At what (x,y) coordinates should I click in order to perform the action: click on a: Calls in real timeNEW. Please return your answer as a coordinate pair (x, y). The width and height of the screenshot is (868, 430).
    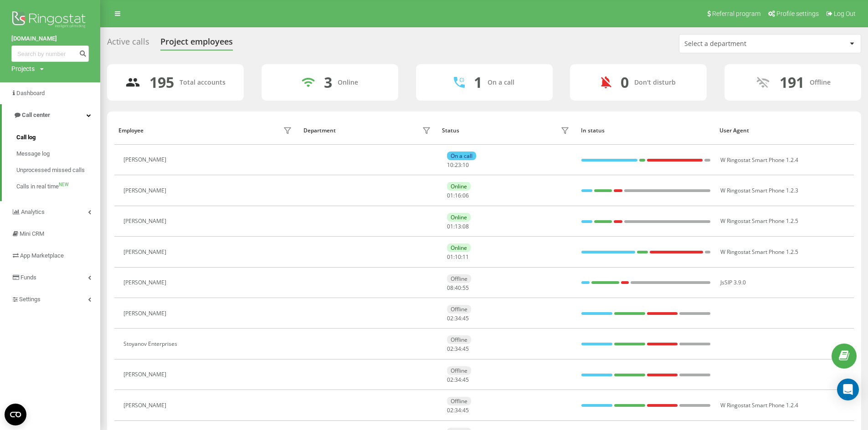
    Looking at the image, I should click on (58, 186).